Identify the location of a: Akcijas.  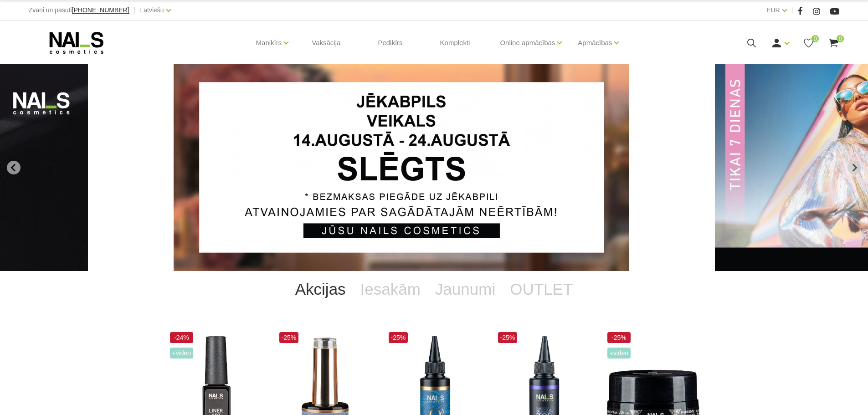
(320, 289).